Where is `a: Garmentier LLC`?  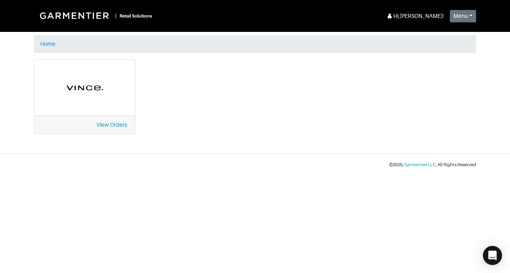 a: Garmentier LLC is located at coordinates (420, 165).